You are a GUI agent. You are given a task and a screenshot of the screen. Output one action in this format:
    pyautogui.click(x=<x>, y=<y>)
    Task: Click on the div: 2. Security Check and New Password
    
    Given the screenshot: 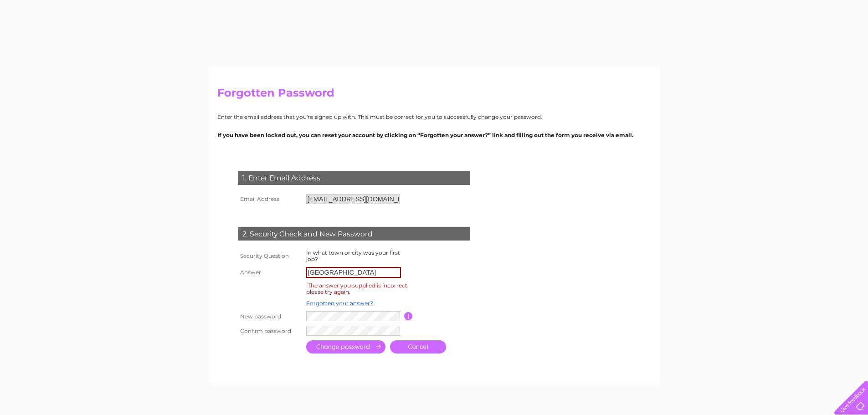 What is the action you would take?
    pyautogui.click(x=354, y=234)
    